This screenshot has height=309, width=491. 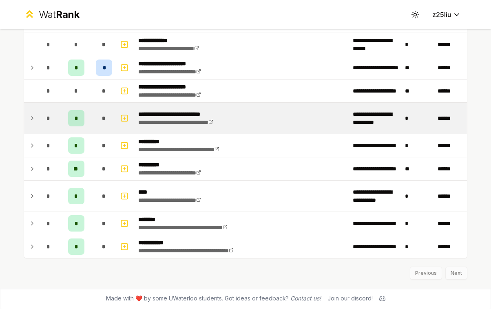 I want to click on a: Contact us!, so click(x=305, y=298).